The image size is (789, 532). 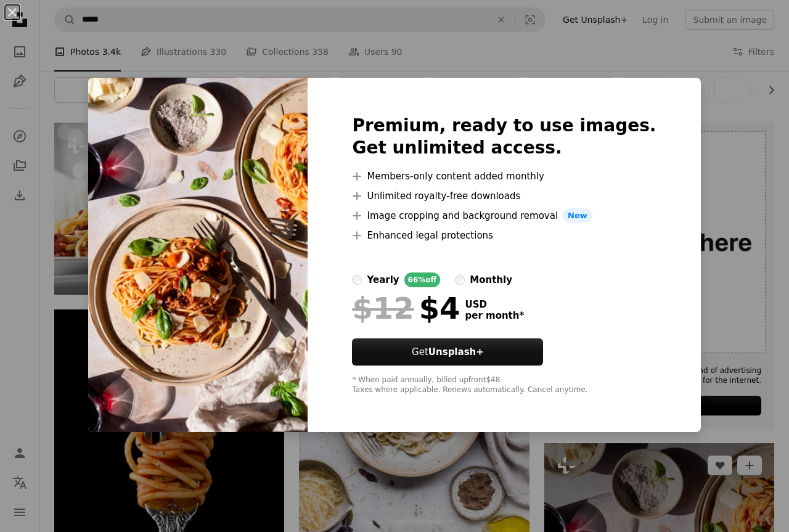 I want to click on div: yearly, so click(x=383, y=280).